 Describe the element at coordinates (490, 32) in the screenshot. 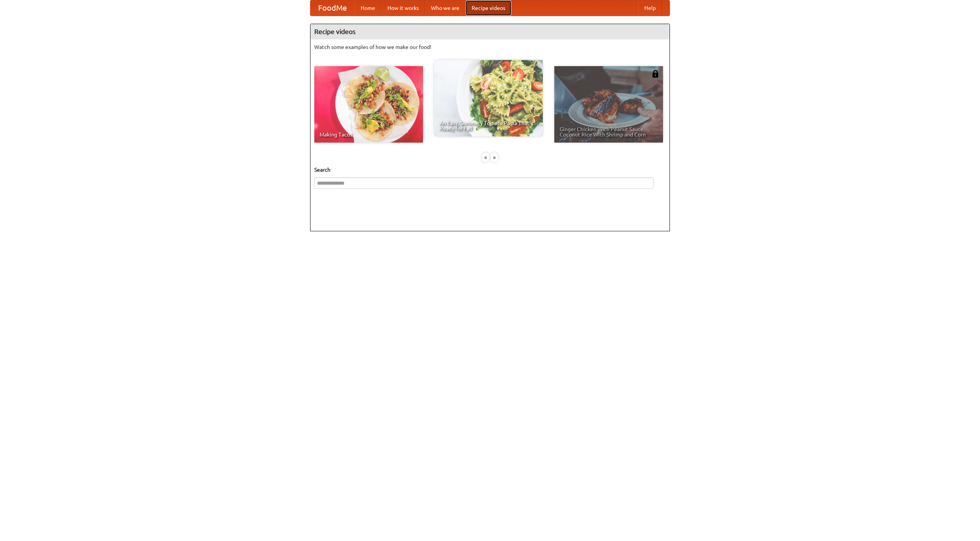

I see `h4: Recipe videos` at that location.